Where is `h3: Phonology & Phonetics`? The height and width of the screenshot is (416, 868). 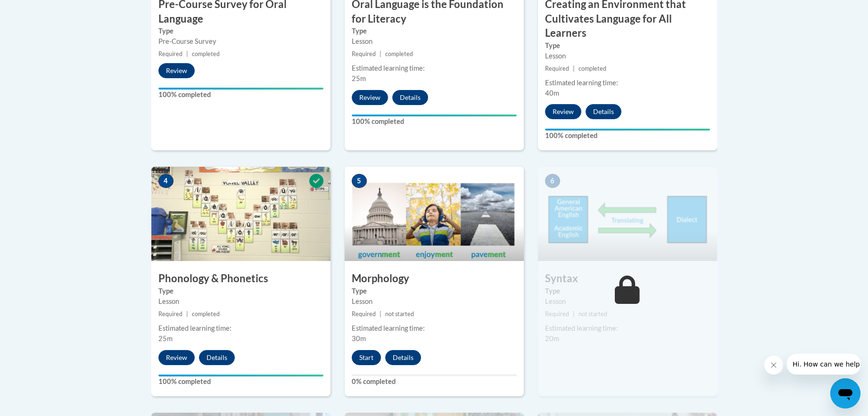 h3: Phonology & Phonetics is located at coordinates (241, 278).